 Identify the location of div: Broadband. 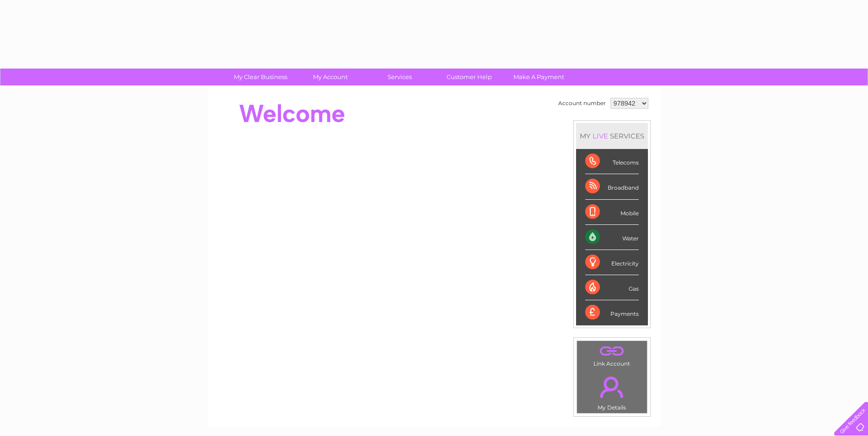
(612, 186).